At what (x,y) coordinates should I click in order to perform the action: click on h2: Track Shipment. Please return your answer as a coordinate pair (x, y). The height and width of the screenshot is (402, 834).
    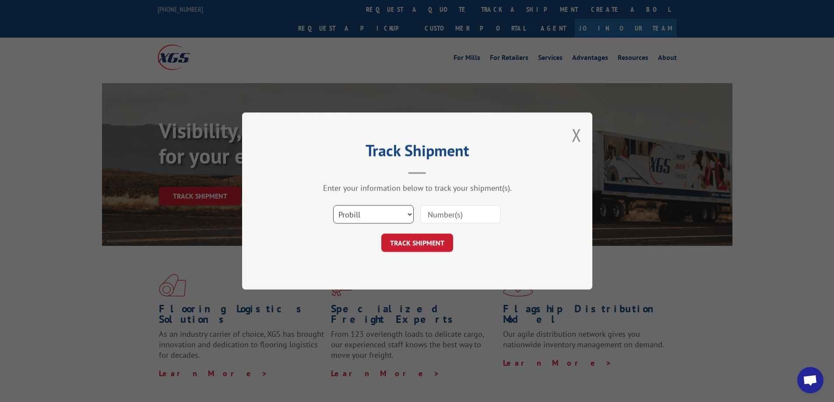
    Looking at the image, I should click on (417, 153).